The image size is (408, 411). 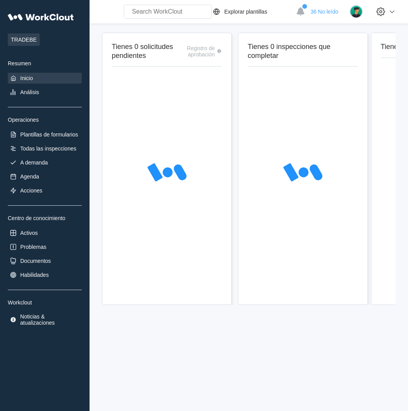 What do you see at coordinates (45, 135) in the screenshot?
I see `a: Plantillas de formularios` at bounding box center [45, 135].